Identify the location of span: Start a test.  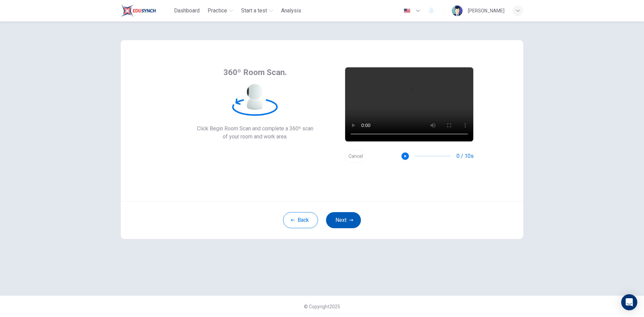
(254, 11).